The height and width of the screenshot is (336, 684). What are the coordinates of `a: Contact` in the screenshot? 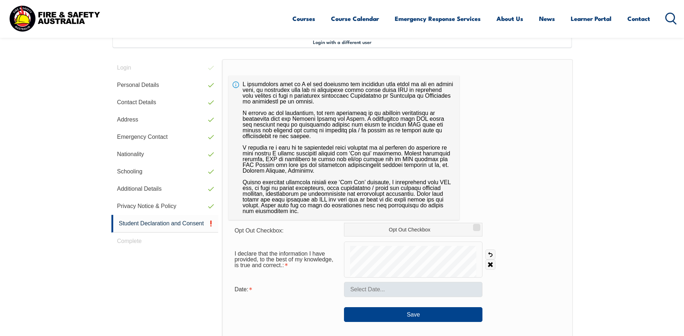 It's located at (639, 18).